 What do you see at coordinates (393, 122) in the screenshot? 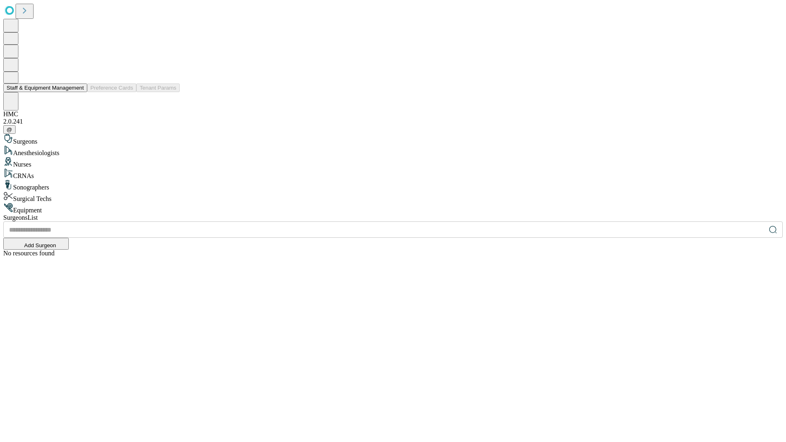
I see `div: 2.0.241` at bounding box center [393, 122].